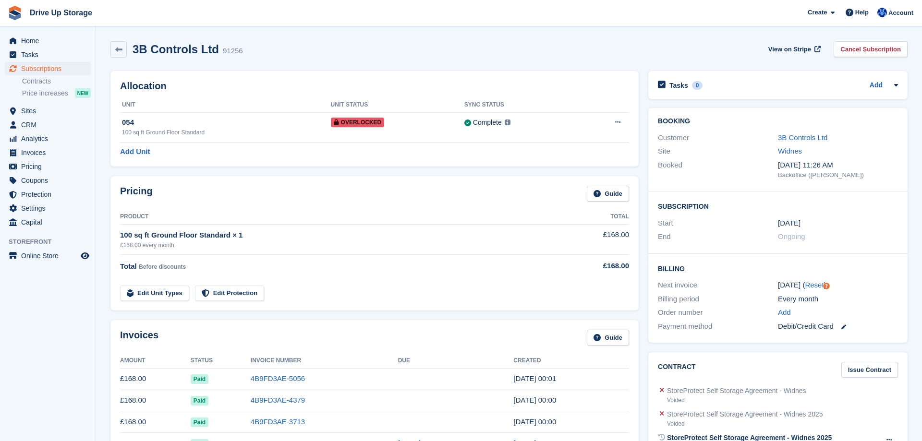 The width and height of the screenshot is (922, 441). Describe the element at coordinates (155, 293) in the screenshot. I see `a: Edit Unit Types` at that location.